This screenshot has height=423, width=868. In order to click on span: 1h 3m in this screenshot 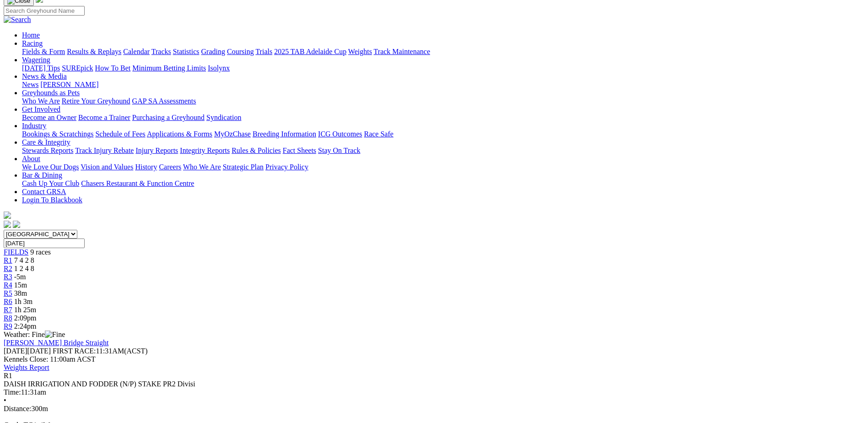, I will do `click(23, 301)`.